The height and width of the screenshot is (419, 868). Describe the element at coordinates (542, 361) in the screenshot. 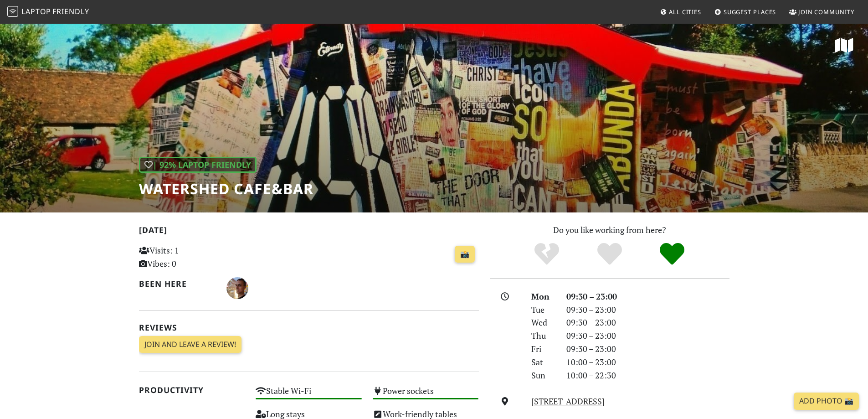

I see `div: Sat` at that location.